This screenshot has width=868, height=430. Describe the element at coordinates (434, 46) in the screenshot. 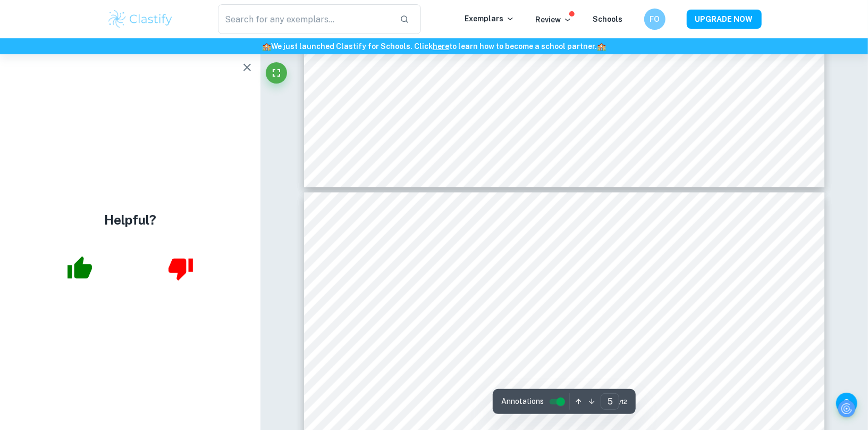

I see `h6: We just launched Clastify for Schools. Click to learn how to become a school partner.` at that location.